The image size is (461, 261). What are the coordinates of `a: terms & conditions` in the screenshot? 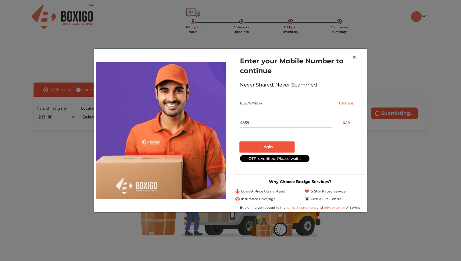 It's located at (301, 207).